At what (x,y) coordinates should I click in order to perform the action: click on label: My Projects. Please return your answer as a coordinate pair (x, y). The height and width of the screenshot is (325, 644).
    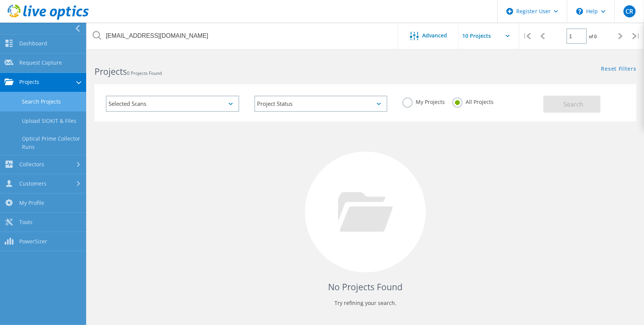
    Looking at the image, I should click on (423, 101).